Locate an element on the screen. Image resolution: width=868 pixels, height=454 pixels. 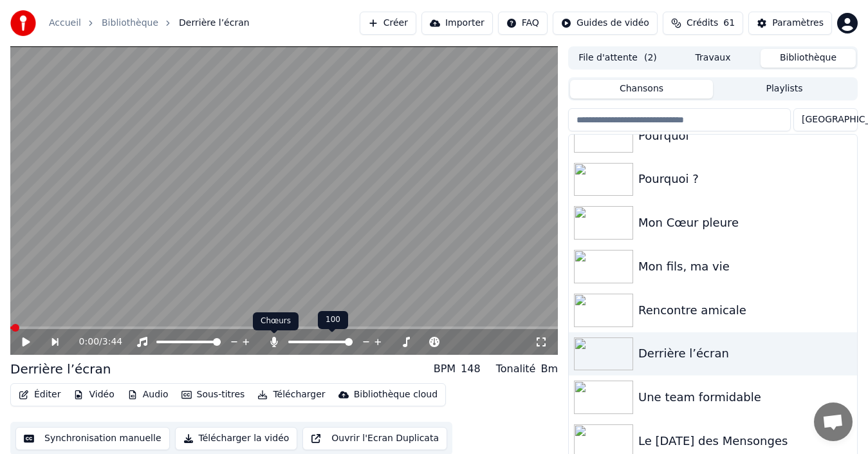
div: Chœurs is located at coordinates (275, 322).